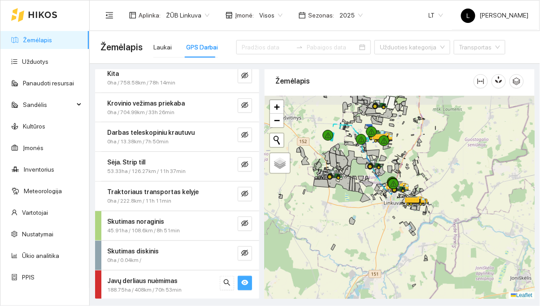 This screenshot has height=306, width=540. I want to click on div: Javų derliaus nuėmimas188.75ha / 408km / 70h 53minsearcheye, so click(177, 285).